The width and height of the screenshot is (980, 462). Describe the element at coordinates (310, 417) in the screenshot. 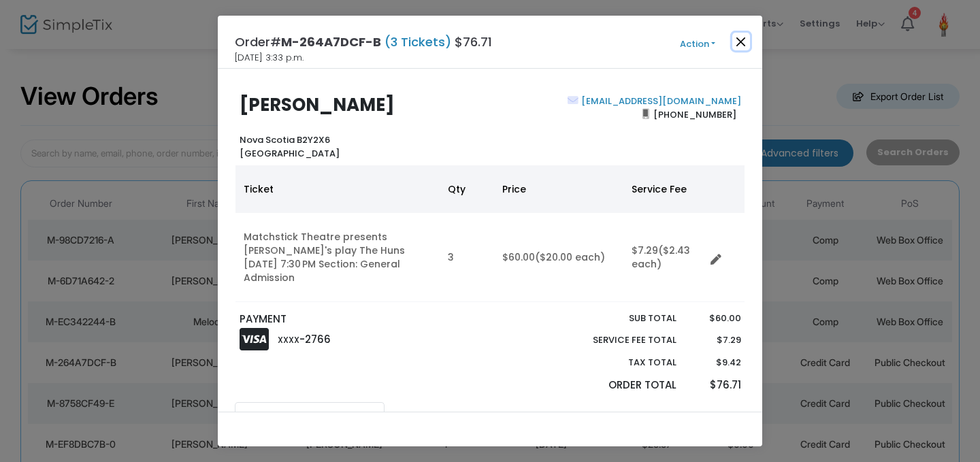

I see `a: Order Notes` at that location.